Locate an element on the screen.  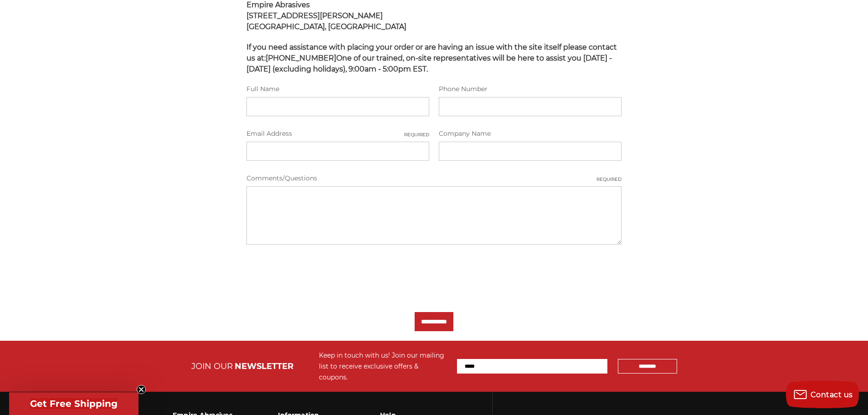
label: Comments/Questions is located at coordinates (434, 178).